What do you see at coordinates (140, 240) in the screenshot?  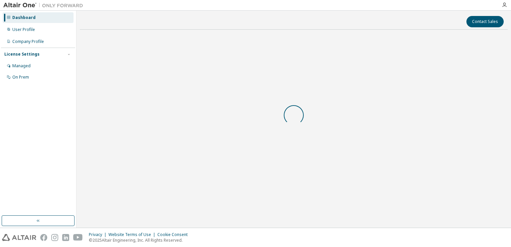 I see `p: © 2025 Altair Engineering, Inc. All Rights Reserved.` at bounding box center [140, 240].